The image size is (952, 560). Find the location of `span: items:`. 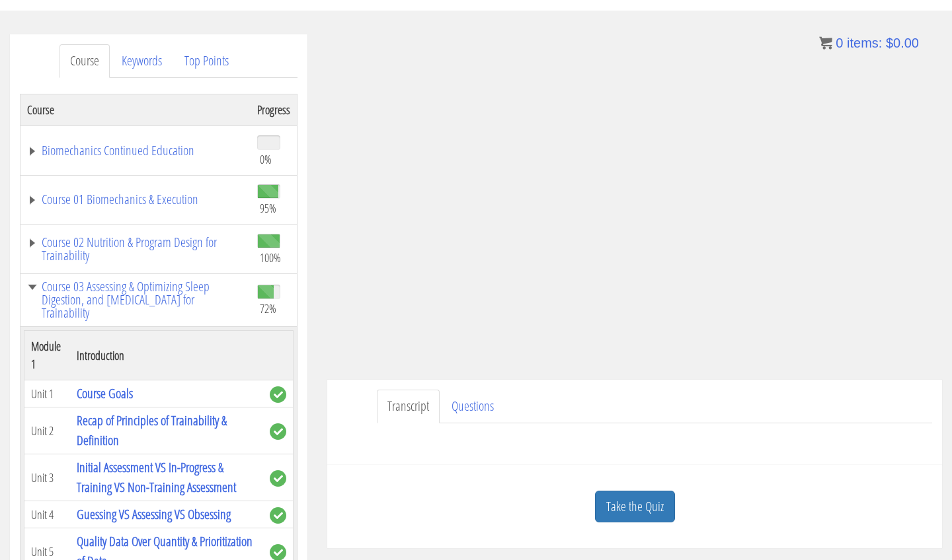

span: items: is located at coordinates (864, 43).